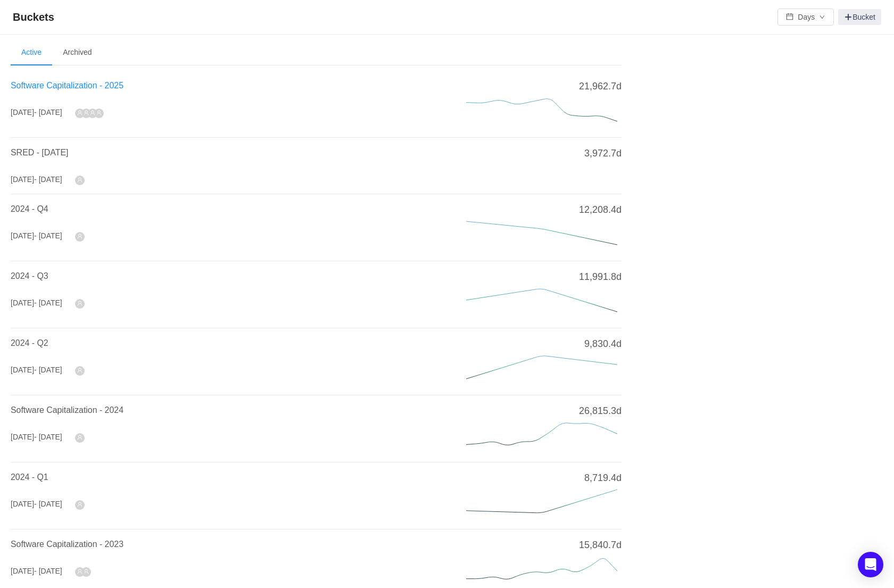 This screenshot has width=894, height=588. Describe the element at coordinates (32, 52) in the screenshot. I see `li: Active` at that location.